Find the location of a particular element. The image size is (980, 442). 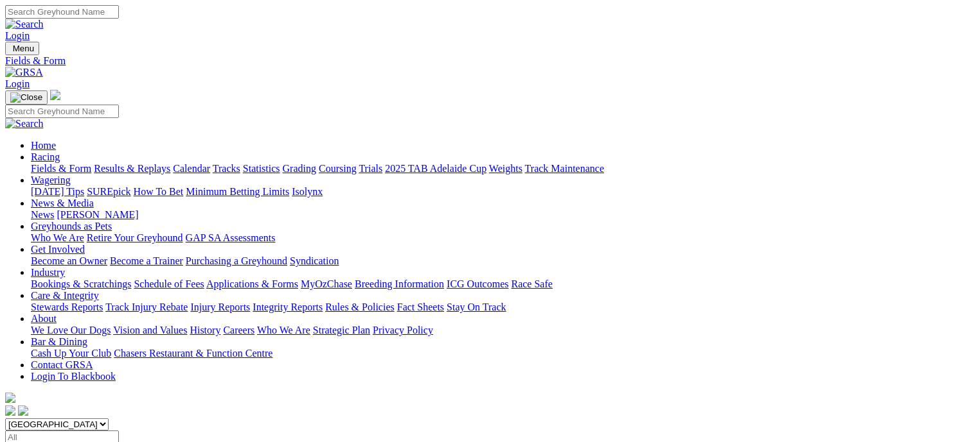

a: Contact GRSA is located at coordinates (62, 365).